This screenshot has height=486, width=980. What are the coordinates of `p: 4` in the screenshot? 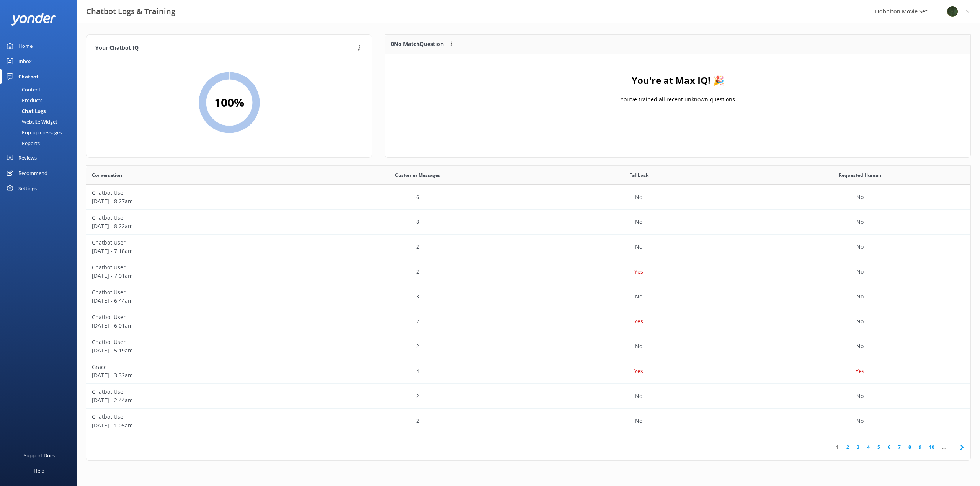 It's located at (418, 371).